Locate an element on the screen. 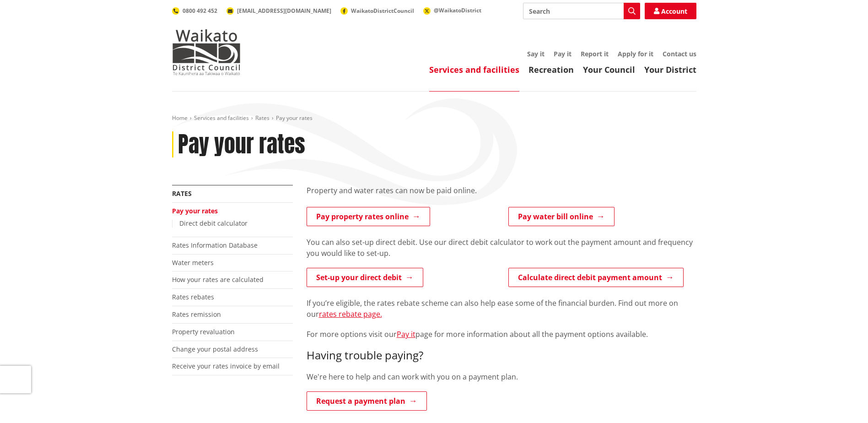  div: Property and water rates can now be paid online. is located at coordinates (501, 196).